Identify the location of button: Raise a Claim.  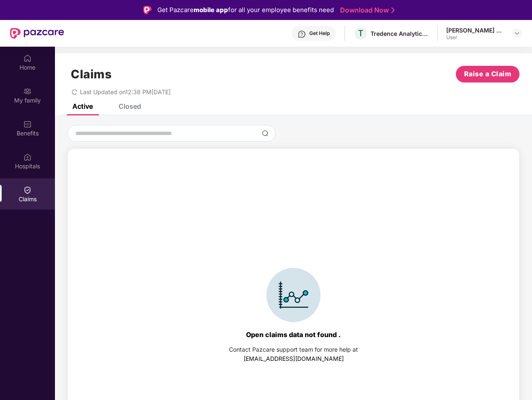
(487, 74).